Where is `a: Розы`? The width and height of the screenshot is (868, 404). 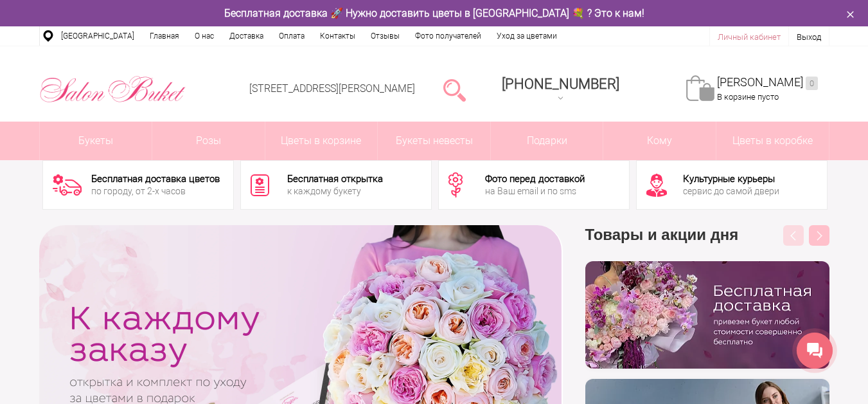 a: Розы is located at coordinates (208, 141).